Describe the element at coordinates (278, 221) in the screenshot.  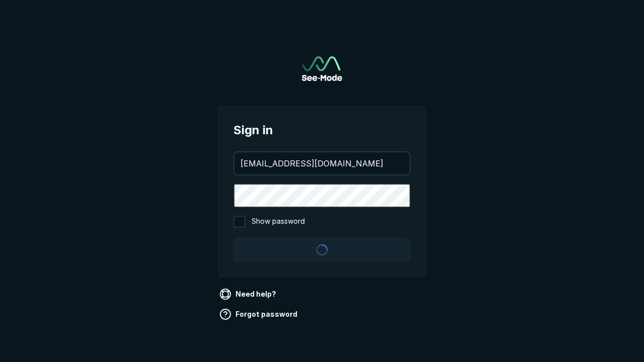
I see `span: Show password` at that location.